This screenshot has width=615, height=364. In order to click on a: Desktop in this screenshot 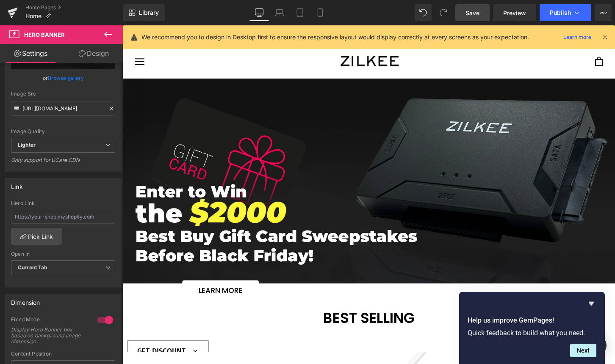, I will do `click(259, 13)`.